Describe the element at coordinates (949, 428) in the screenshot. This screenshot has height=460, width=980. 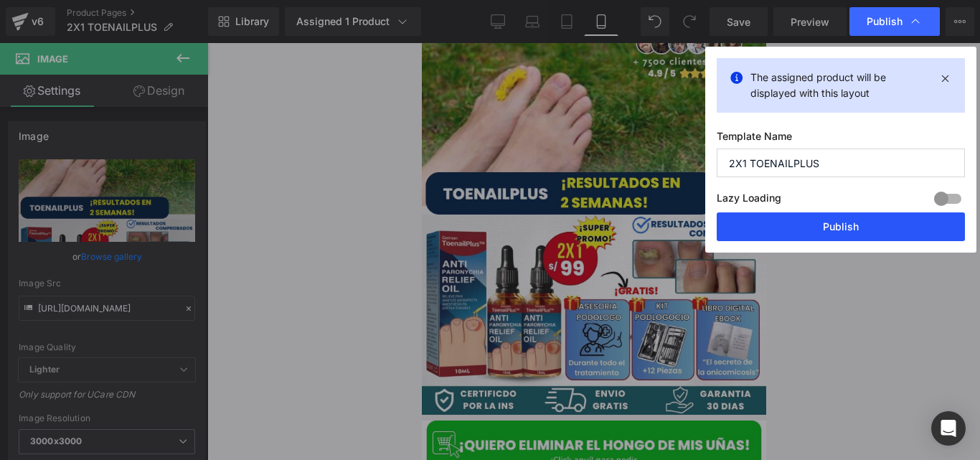
I see `div: Open Intercom Messenger` at that location.